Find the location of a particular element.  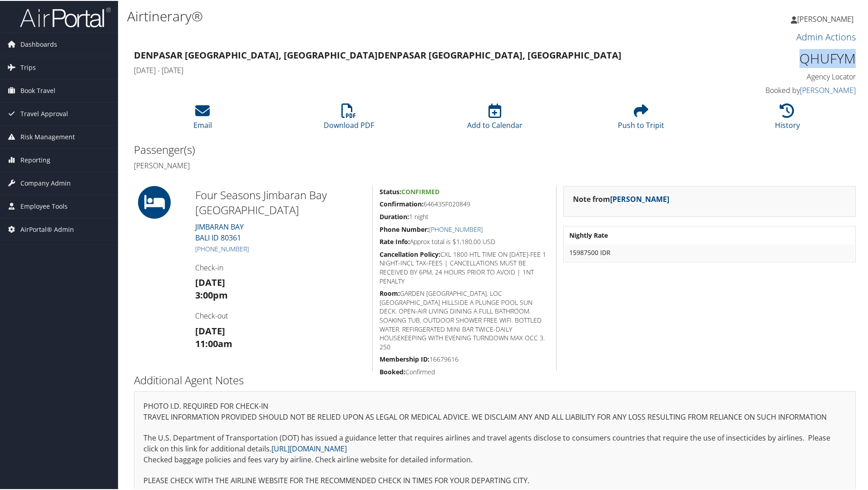

strong: Membership ID: is located at coordinates (405, 358).